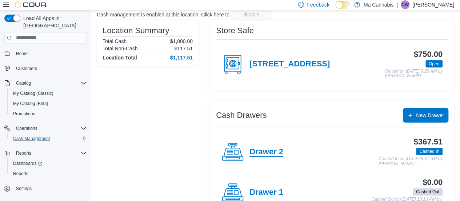  What do you see at coordinates (405, 5) in the screenshot?
I see `span: CW` at bounding box center [405, 5].